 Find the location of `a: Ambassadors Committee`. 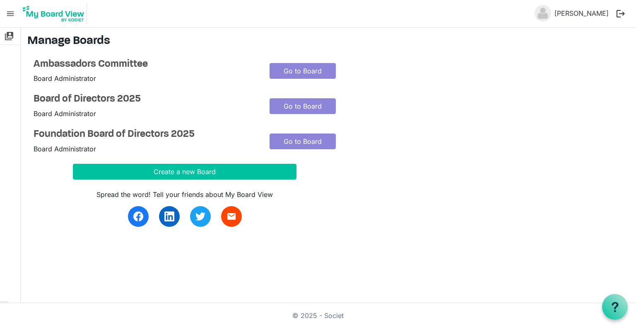

a: Ambassadors Committee is located at coordinates (145, 64).